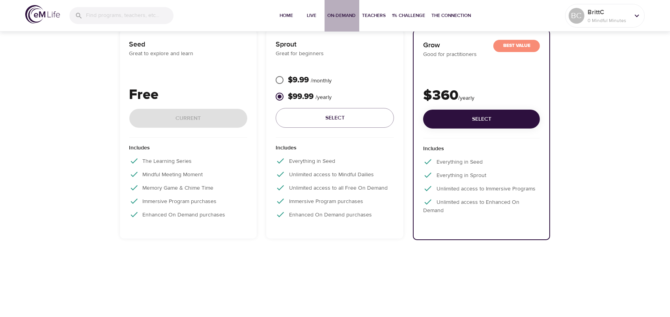  I want to click on p: Free, so click(189, 95).